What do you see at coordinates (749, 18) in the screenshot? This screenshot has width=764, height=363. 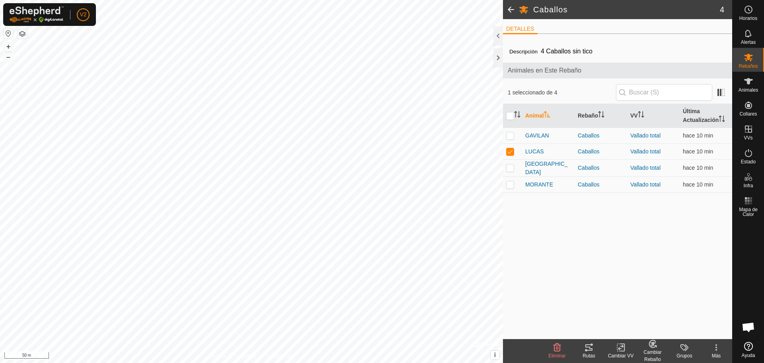 I see `span: Horarios` at bounding box center [749, 18].